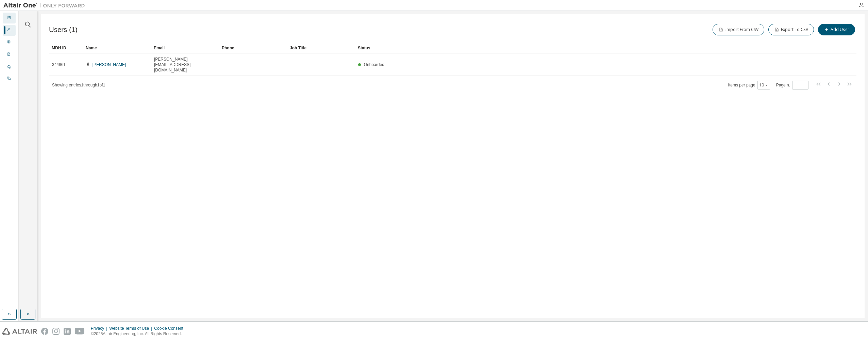 This screenshot has width=868, height=341. Describe the element at coordinates (117, 48) in the screenshot. I see `div: Name` at that location.